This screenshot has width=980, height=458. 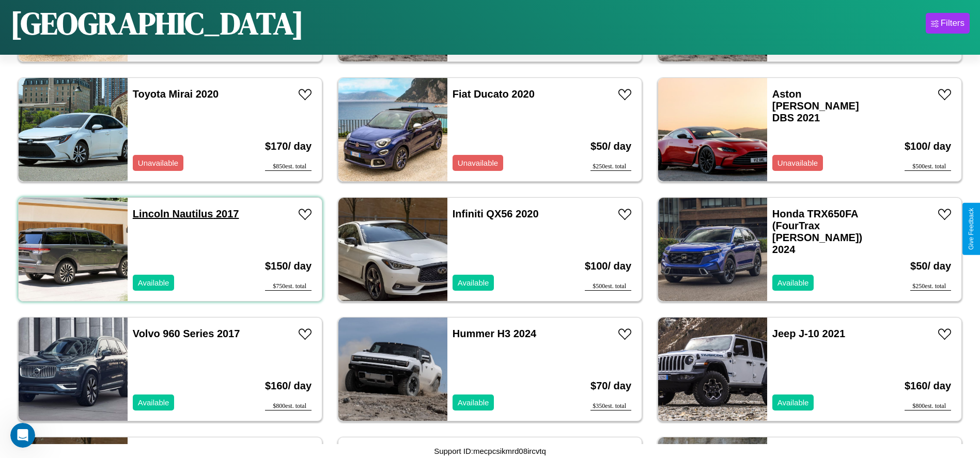 I want to click on a: Infiniti QX56 2020, so click(x=495, y=214).